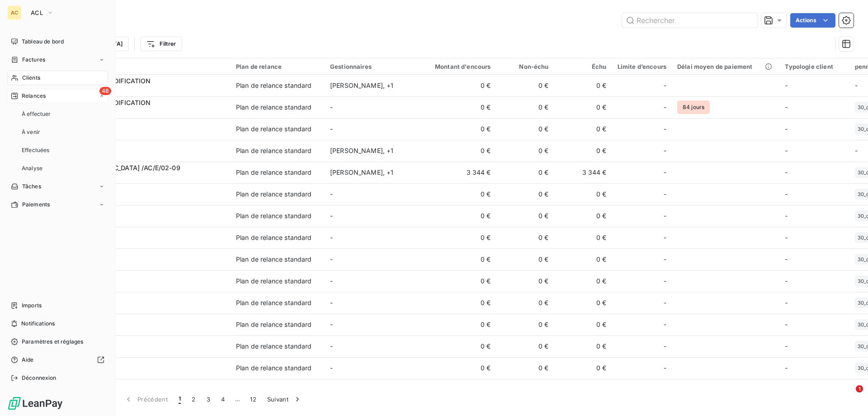  What do you see at coordinates (179, 399) in the screenshot?
I see `button: 1` at bounding box center [179, 399].